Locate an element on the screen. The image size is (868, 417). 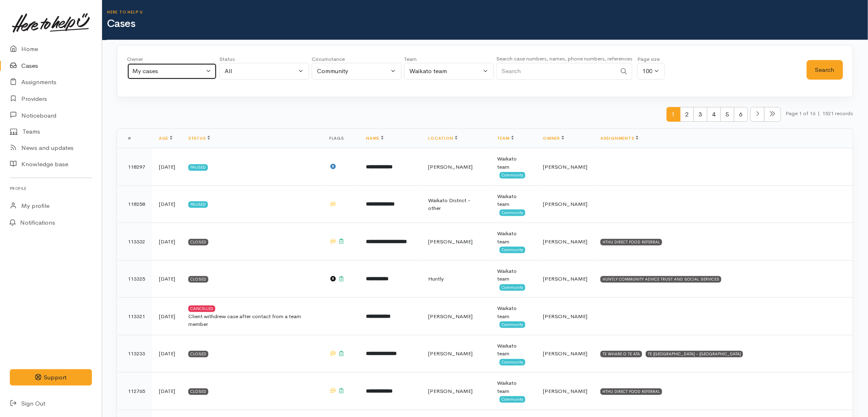
th: Flags is located at coordinates (341, 139).